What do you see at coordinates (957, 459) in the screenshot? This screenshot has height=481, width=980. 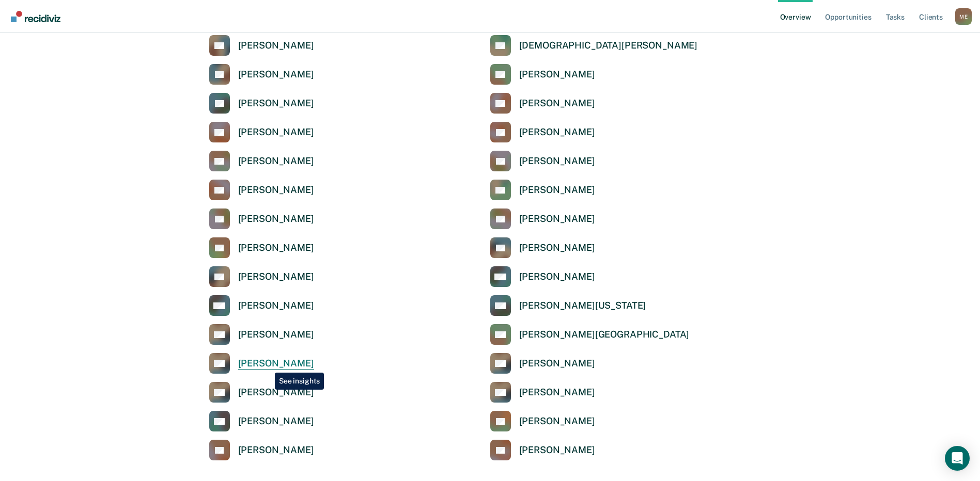 I see `div: Open Intercom Messenger` at bounding box center [957, 459].